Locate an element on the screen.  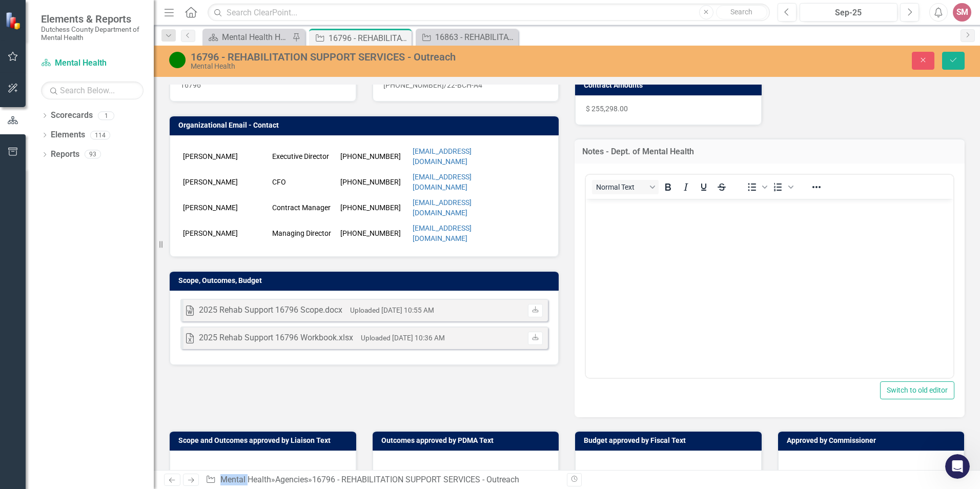
img: logo is located at coordinates (60, 28).